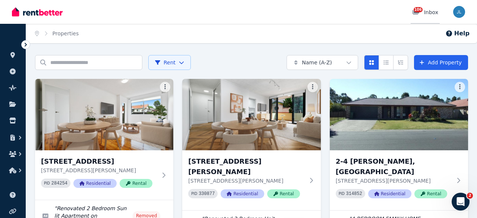 This screenshot has width=477, height=218. I want to click on img: Joanne Lau, so click(459, 12).